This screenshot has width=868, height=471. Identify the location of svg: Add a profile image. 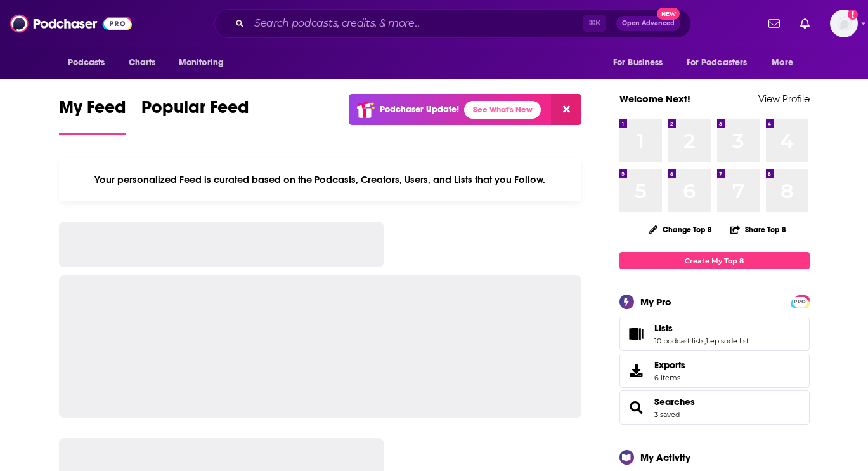
(853, 15).